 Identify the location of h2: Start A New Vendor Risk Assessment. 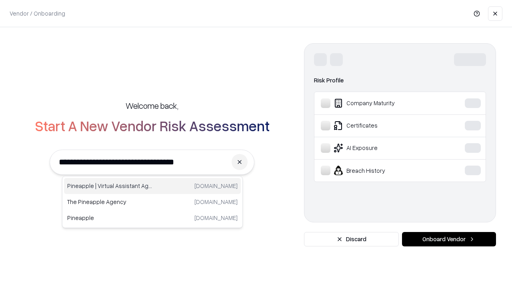
(152, 126).